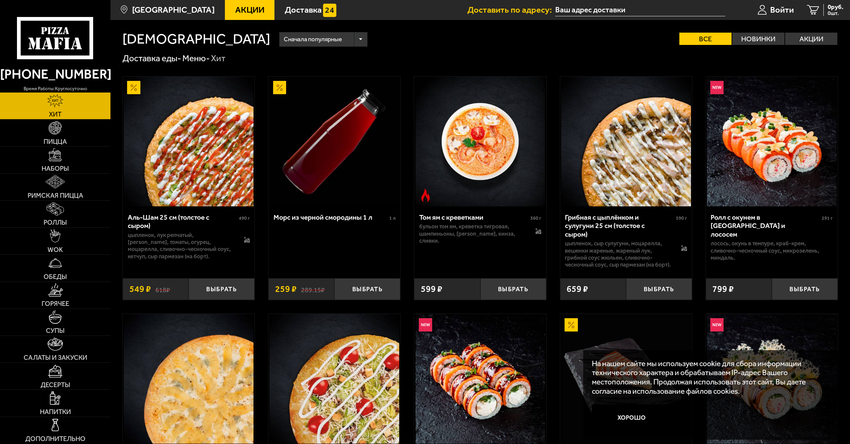 The image size is (850, 444). I want to click on a: НовинкаРолл Калипсо с угрём и креветкой, so click(772, 379).